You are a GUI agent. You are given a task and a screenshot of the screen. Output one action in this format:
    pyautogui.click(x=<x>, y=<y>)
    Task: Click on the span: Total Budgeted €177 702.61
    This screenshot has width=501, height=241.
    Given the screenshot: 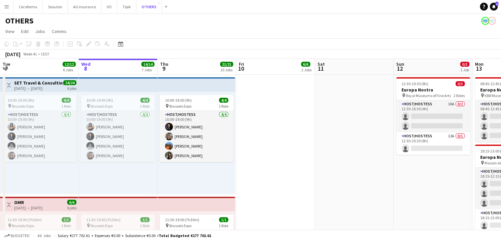 What is the action you would take?
    pyautogui.click(x=185, y=235)
    